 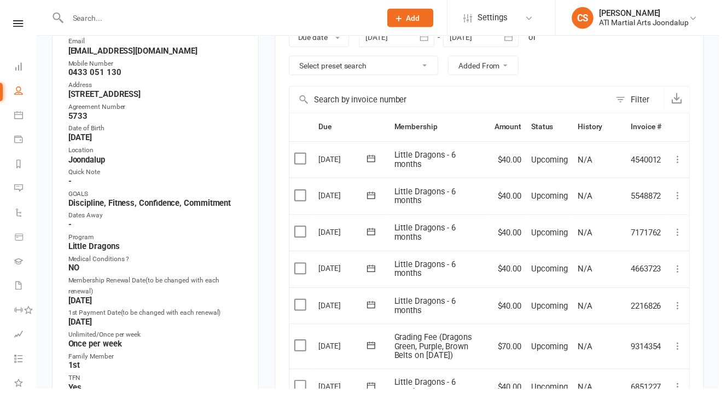 What do you see at coordinates (25, 240) in the screenshot?
I see `a: Product Sales` at bounding box center [25, 240].